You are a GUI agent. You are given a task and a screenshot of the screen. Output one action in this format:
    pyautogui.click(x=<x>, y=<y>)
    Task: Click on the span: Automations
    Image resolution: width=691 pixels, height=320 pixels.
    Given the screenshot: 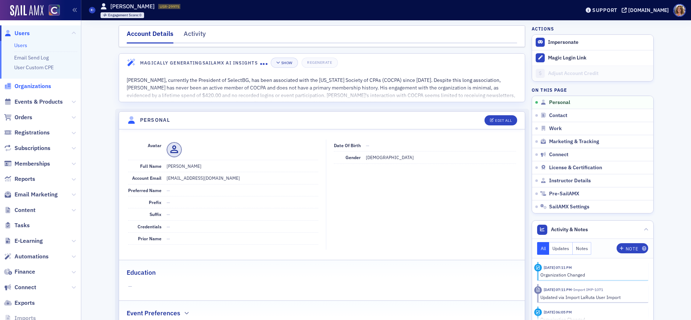 What is the action you would take?
    pyautogui.click(x=32, y=257)
    